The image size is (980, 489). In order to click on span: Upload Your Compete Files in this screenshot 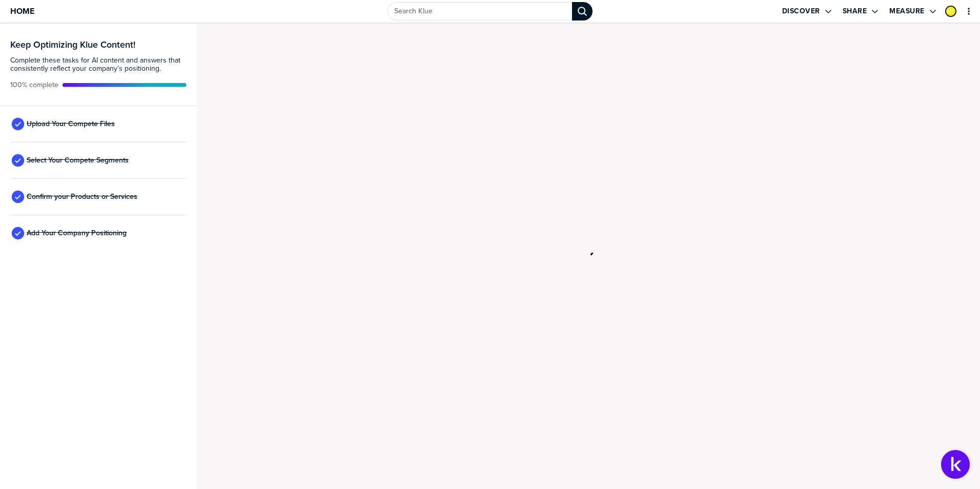, I will do `click(71, 124)`.